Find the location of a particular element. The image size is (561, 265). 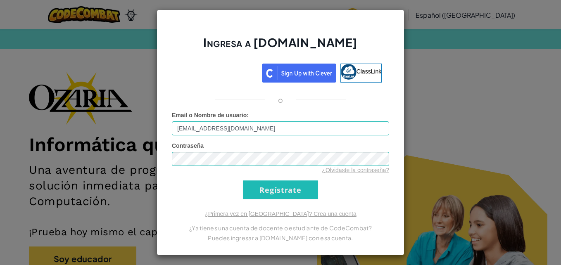

span: Contraseña is located at coordinates (188, 146).